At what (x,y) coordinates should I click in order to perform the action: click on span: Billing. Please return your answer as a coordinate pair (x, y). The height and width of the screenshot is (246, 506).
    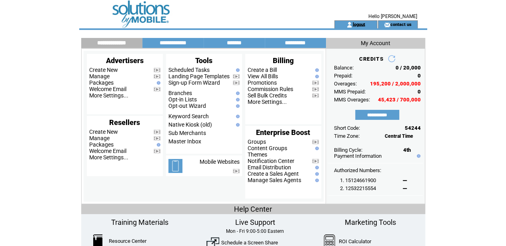
    Looking at the image, I should click on (283, 60).